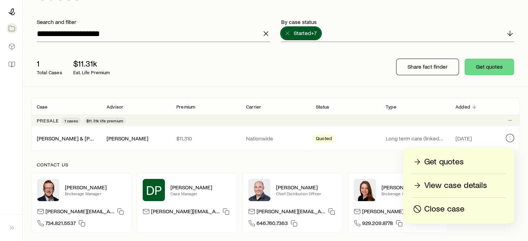 The height and width of the screenshot is (241, 528). Describe the element at coordinates (186, 107) in the screenshot. I see `p: Premium` at that location.